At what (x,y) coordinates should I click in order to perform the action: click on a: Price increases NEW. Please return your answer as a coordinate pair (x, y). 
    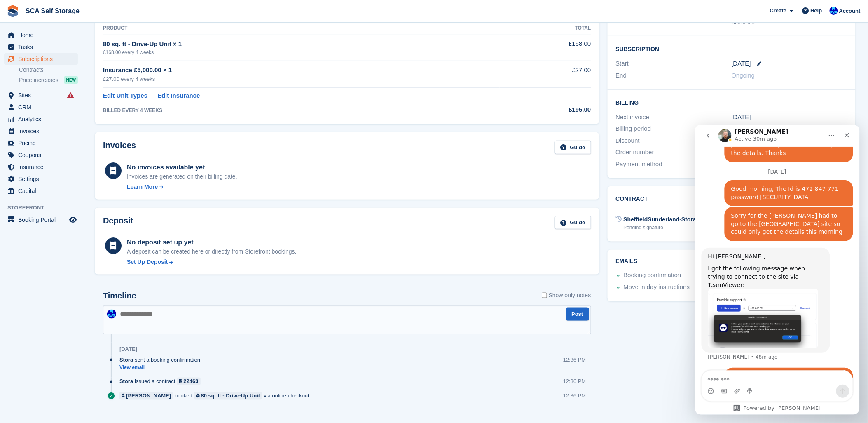
    Looking at the image, I should click on (48, 80).